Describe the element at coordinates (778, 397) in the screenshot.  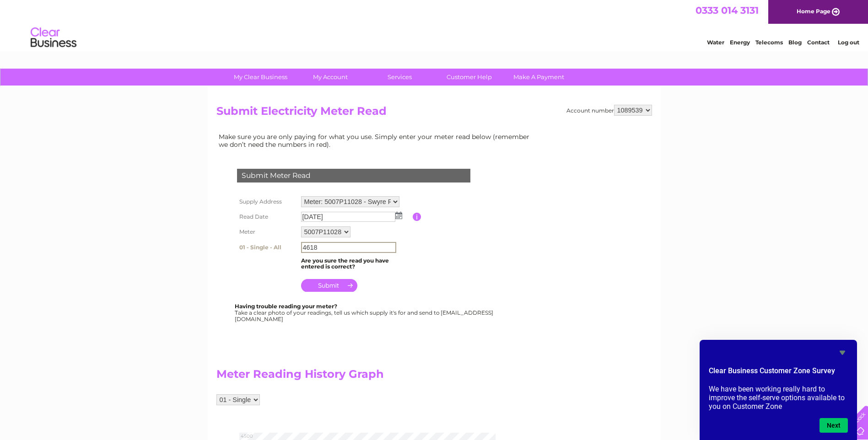
I see `p: We have been working really hard to improve the self-serve options available to you on Customer Zone` at that location.